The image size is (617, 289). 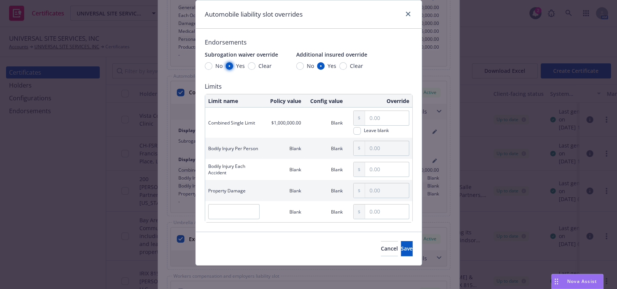 What do you see at coordinates (376, 131) in the screenshot?
I see `span: Leave blank` at bounding box center [376, 131].